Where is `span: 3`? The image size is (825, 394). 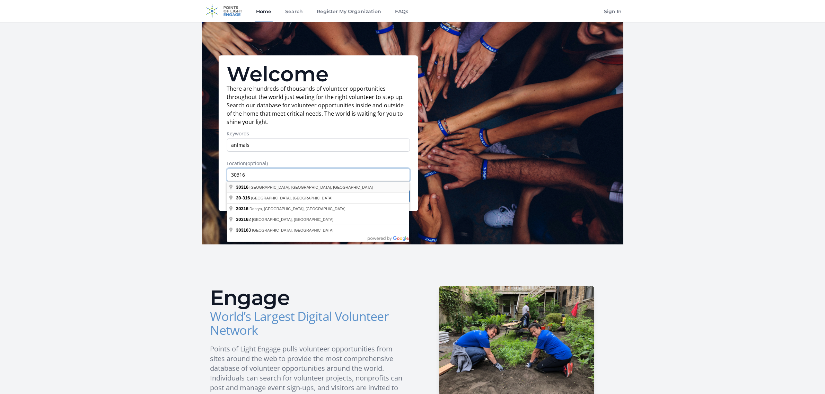
span: 3 is located at coordinates (244, 230).